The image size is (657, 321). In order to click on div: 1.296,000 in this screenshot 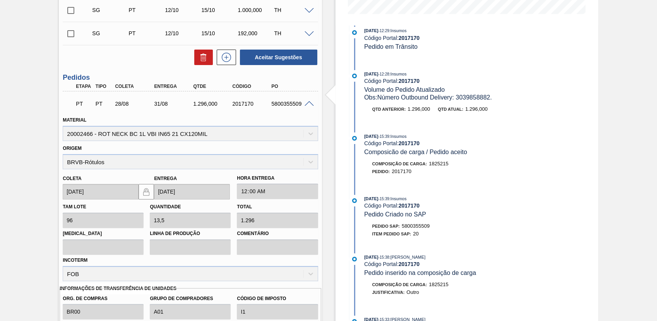, I will do `click(213, 104)`.